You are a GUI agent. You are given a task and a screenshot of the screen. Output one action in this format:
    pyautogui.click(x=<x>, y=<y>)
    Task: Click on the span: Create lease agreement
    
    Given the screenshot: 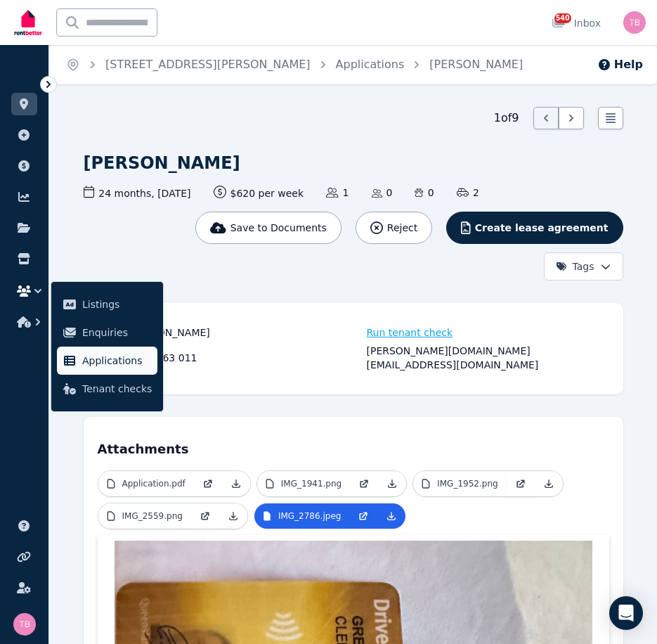 What is the action you would take?
    pyautogui.click(x=542, y=228)
    